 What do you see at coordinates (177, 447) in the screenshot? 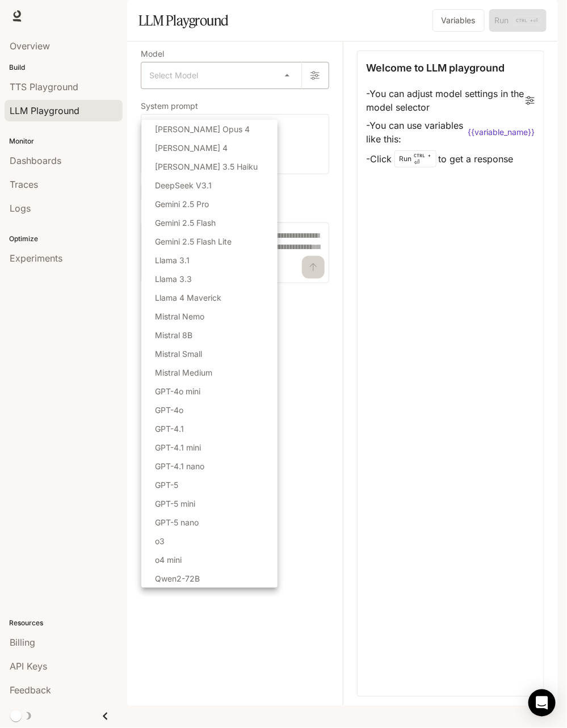
I see `p: GPT-4.1 mini` at bounding box center [177, 447].